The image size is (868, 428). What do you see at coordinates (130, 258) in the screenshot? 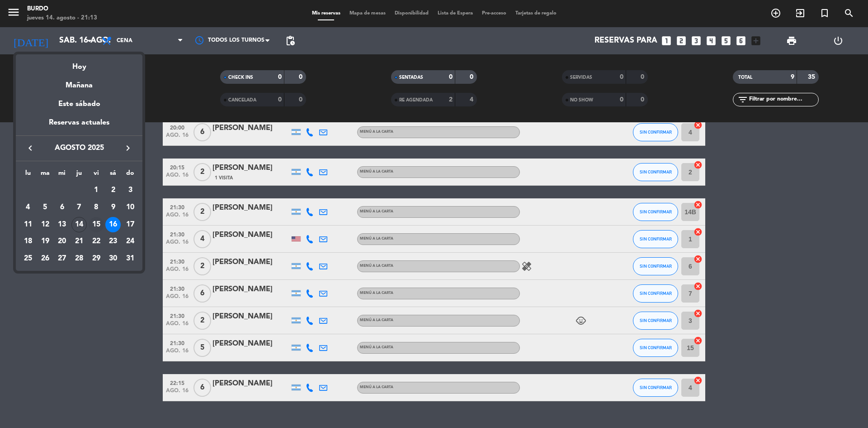
I see `div: 31` at bounding box center [130, 258].